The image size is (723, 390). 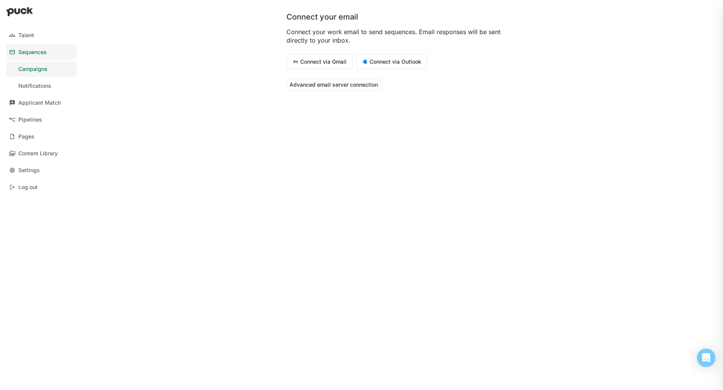 What do you see at coordinates (322, 17) in the screenshot?
I see `h3: Connect your email` at bounding box center [322, 17].